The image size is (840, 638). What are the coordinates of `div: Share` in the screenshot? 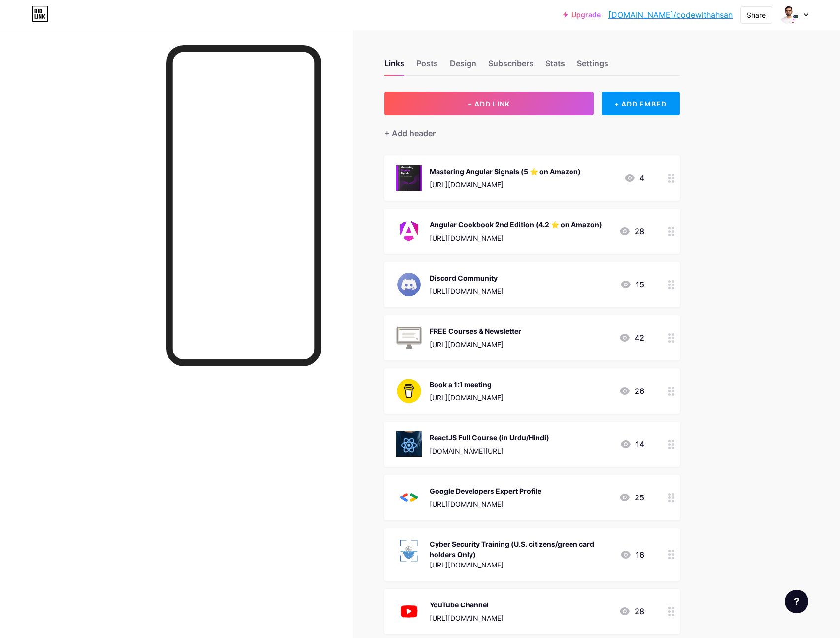 It's located at (756, 15).